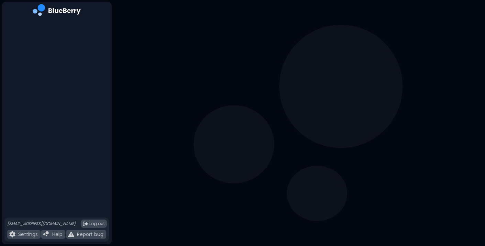 This screenshot has width=485, height=246. What do you see at coordinates (97, 224) in the screenshot?
I see `span: Log out` at bounding box center [97, 224].